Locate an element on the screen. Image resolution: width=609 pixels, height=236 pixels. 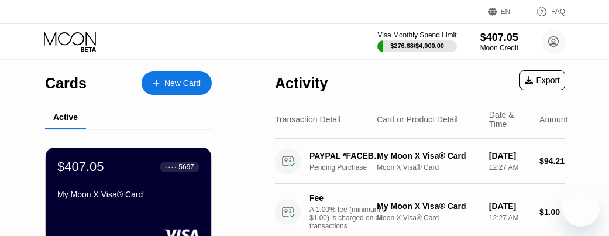
div: Pending Purchase is located at coordinates (351, 167).